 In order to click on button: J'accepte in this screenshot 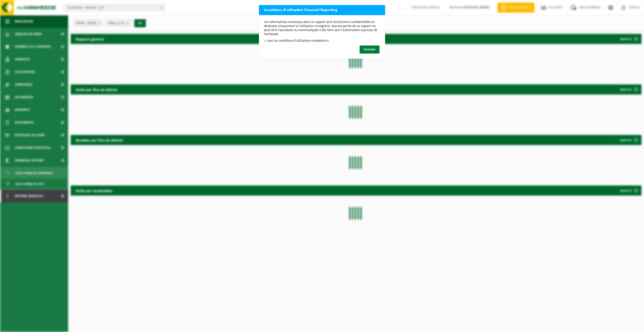, I will do `click(370, 49)`.